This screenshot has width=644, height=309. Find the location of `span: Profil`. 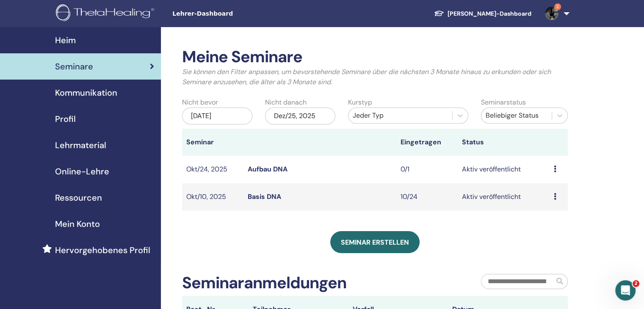

span: Profil is located at coordinates (65, 119).